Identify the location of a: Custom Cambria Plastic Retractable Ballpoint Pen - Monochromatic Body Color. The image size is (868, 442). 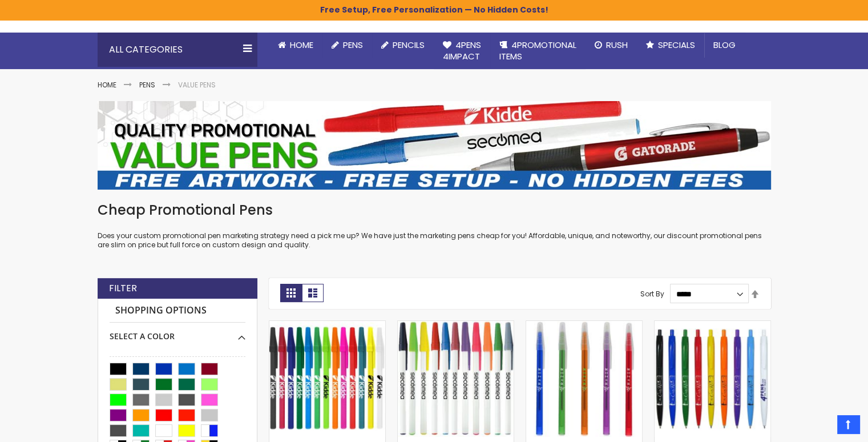
(712, 325).